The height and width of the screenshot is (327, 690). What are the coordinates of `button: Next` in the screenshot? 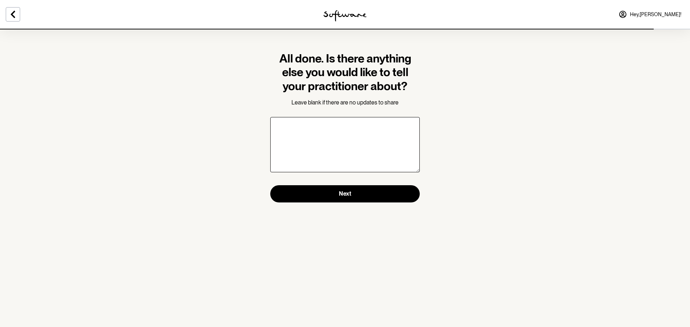 It's located at (345, 194).